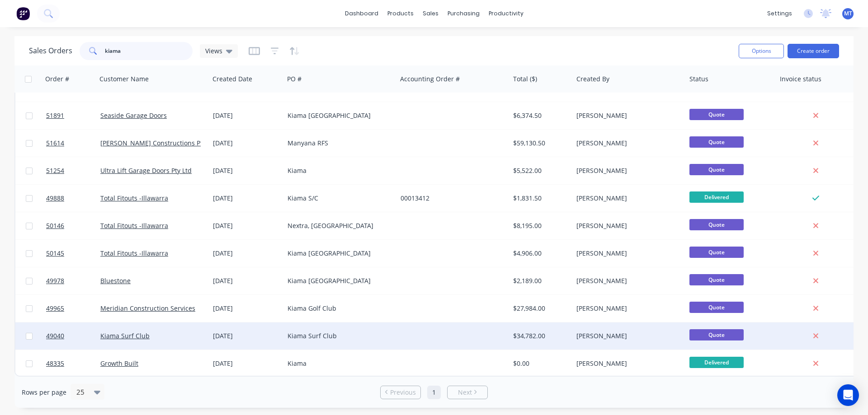 Image resolution: width=868 pixels, height=415 pixels. Describe the element at coordinates (539, 143) in the screenshot. I see `div: $59,130.50` at that location.